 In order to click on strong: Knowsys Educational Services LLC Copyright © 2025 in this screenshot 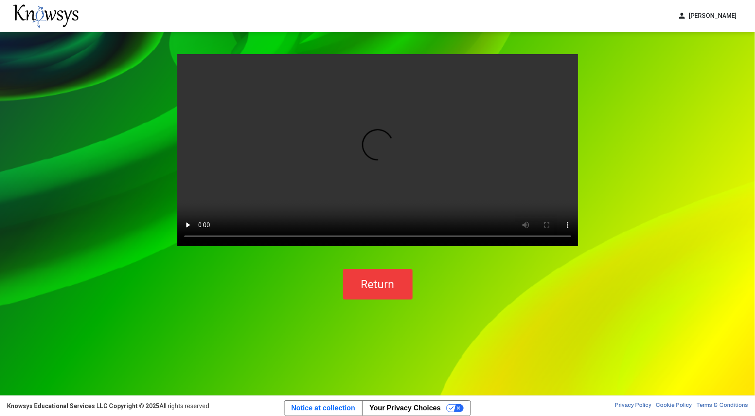, I will do `click(83, 406)`.